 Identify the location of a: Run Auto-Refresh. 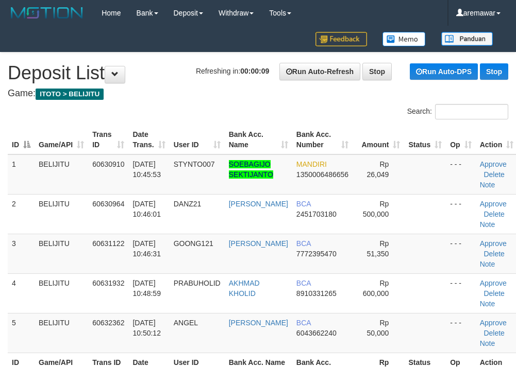
(319, 72).